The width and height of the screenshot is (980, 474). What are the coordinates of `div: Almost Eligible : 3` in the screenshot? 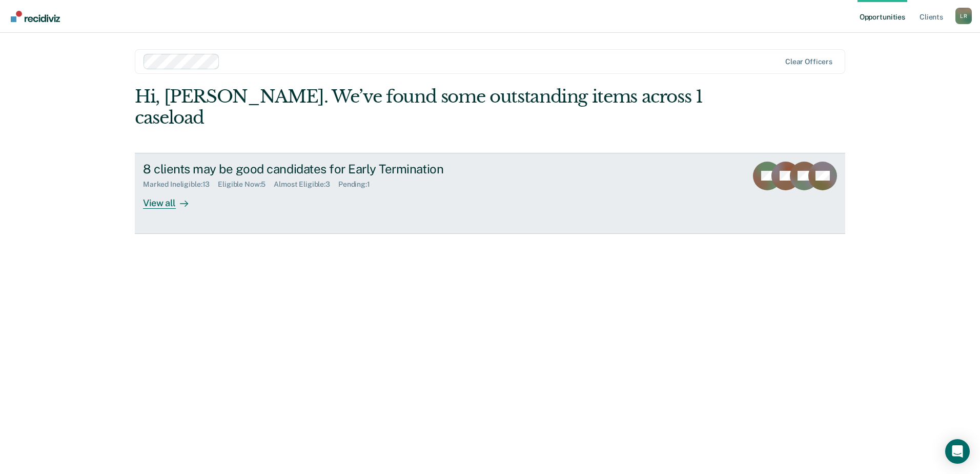 It's located at (306, 185).